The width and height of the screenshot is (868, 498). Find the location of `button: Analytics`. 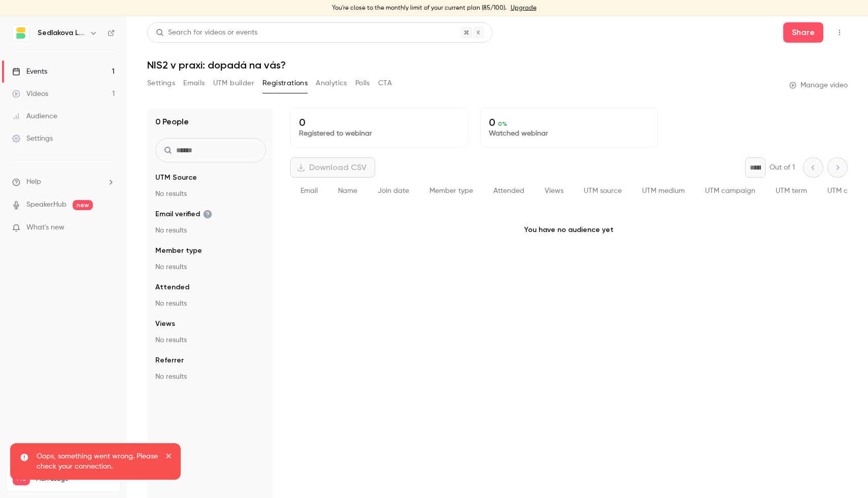

button: Analytics is located at coordinates (331, 83).